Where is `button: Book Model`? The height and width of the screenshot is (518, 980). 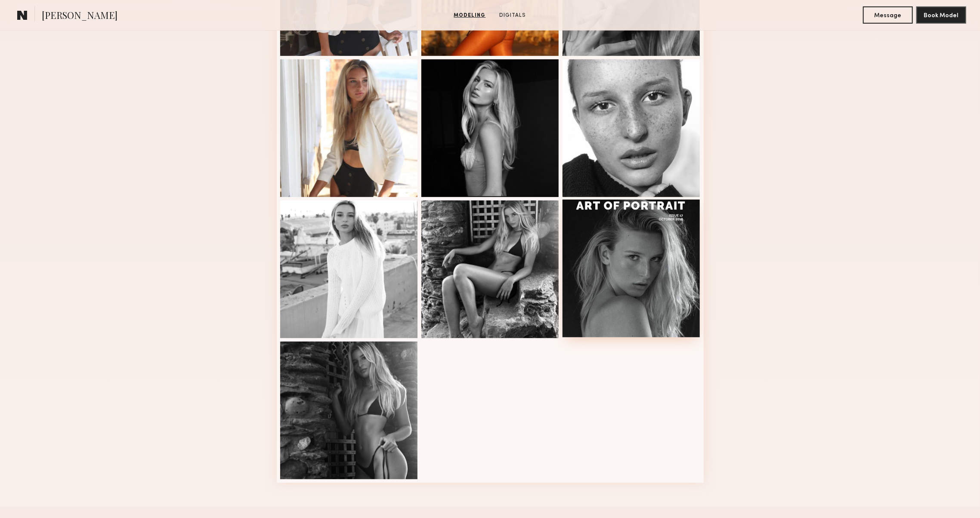
button: Book Model is located at coordinates (941, 15).